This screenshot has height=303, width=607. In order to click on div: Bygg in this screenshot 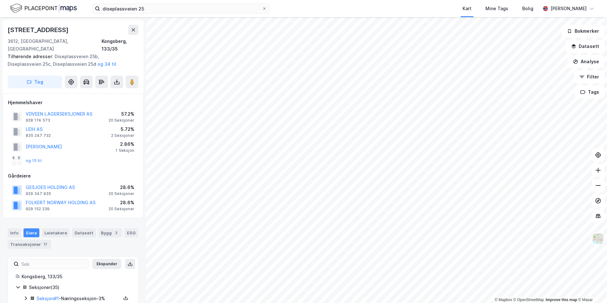, I will do `click(110, 233)`.